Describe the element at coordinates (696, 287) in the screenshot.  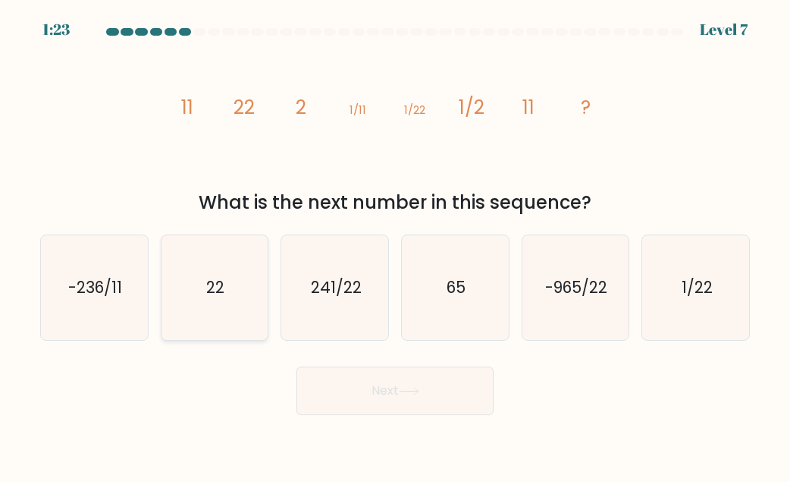
I see `text: 1/22` at that location.